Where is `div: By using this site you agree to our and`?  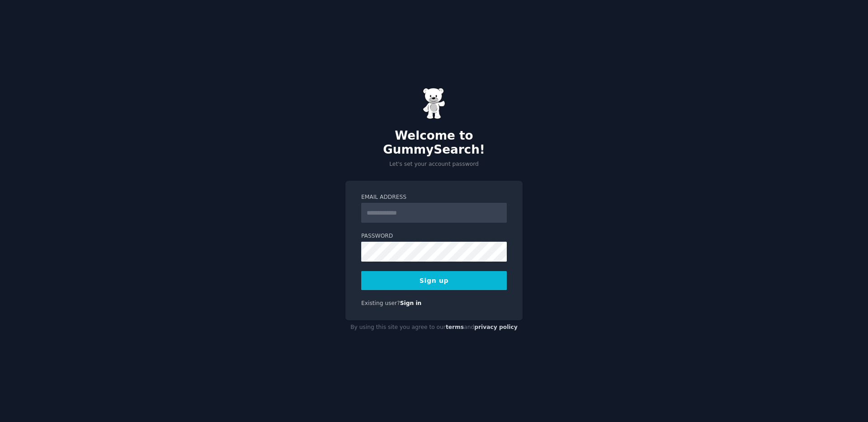
div: By using this site you agree to our and is located at coordinates (434, 327).